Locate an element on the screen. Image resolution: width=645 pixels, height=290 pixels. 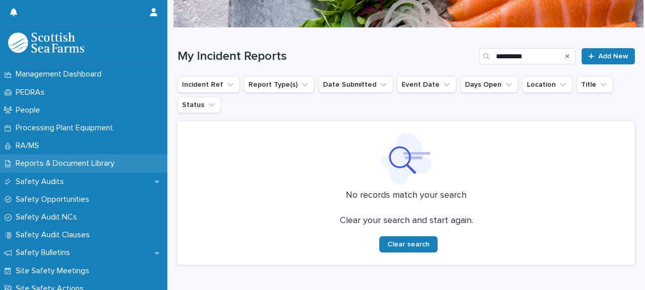
div: Search is located at coordinates (527, 56).